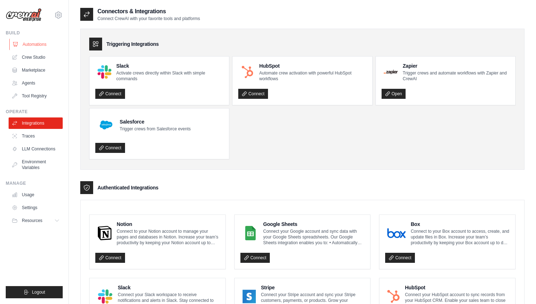  Describe the element at coordinates (35, 195) in the screenshot. I see `a: Usage` at that location.